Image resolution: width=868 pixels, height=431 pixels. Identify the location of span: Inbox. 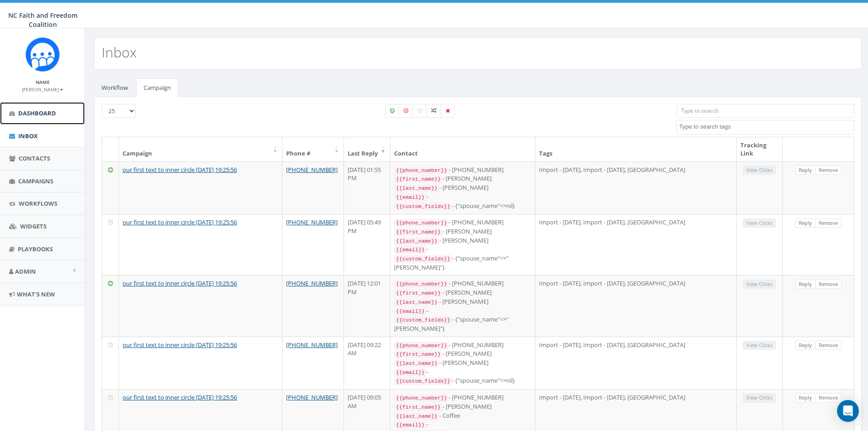
(28, 136).